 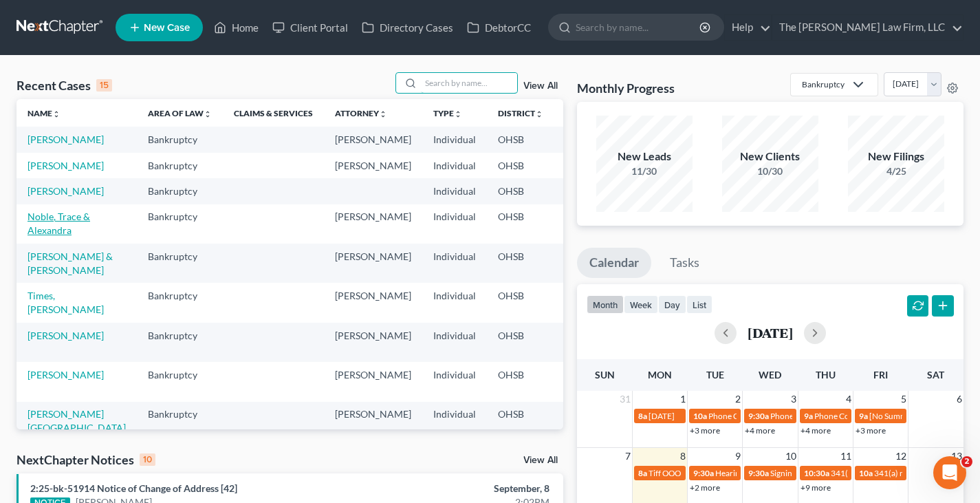 I want to click on span: 31, so click(x=625, y=399).